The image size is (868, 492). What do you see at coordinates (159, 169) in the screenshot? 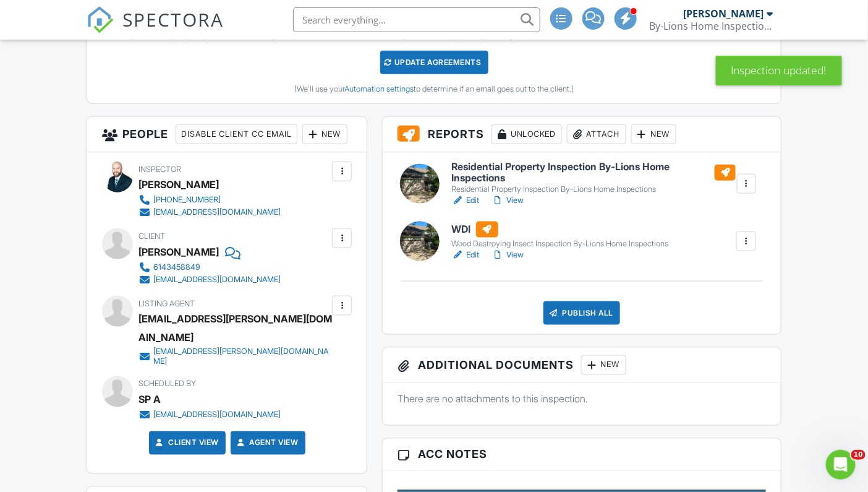
I see `span: Inspector` at bounding box center [159, 169].